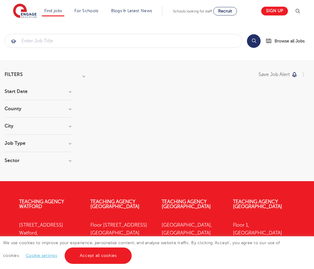  Describe the element at coordinates (41, 256) in the screenshot. I see `a: Cookie settings` at that location.